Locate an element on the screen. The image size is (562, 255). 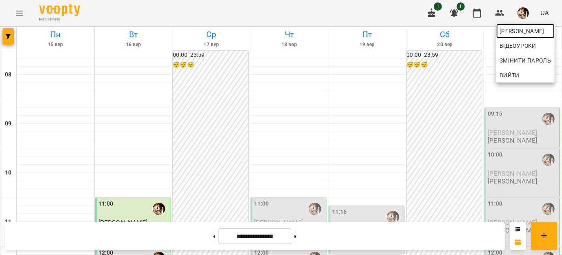
a: Змінити пароль is located at coordinates (526, 60).